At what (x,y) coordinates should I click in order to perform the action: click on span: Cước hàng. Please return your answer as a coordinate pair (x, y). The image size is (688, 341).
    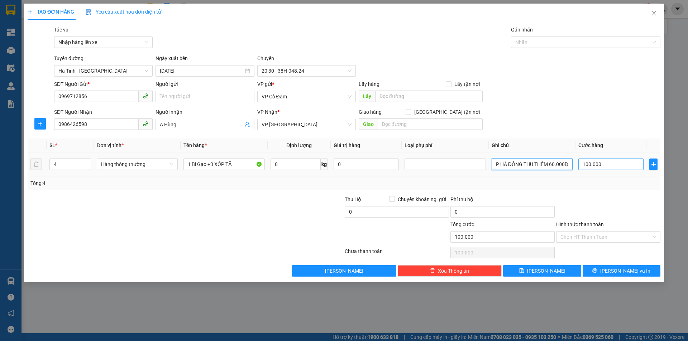
    Looking at the image, I should click on (590, 145).